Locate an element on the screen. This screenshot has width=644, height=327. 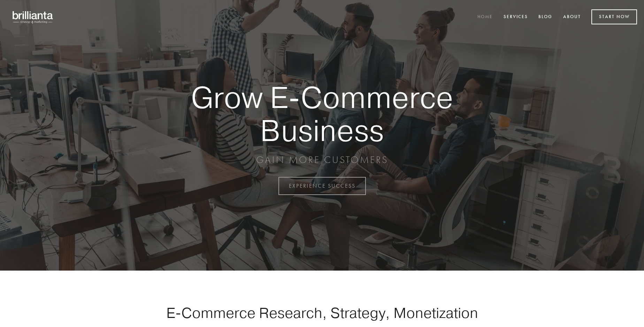
a: About is located at coordinates (572, 17).